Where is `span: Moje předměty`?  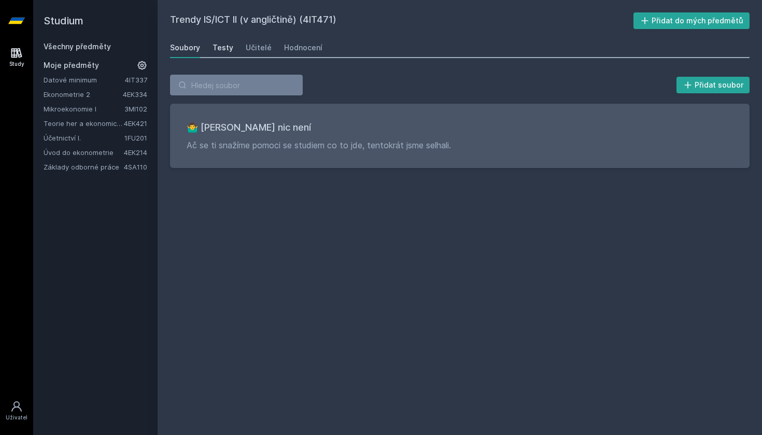 span: Moje předměty is located at coordinates (71, 65).